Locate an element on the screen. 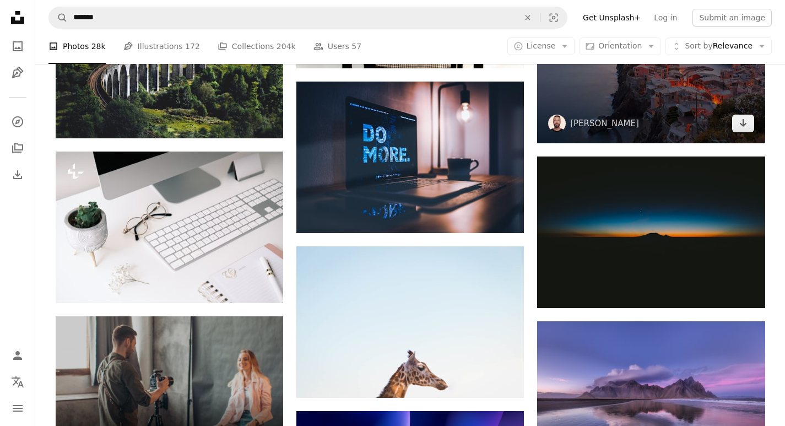 This screenshot has height=426, width=785. span: 204k is located at coordinates (286, 46).